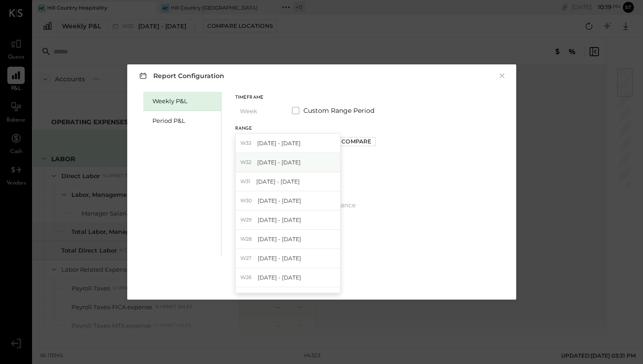 The width and height of the screenshot is (643, 364). What do you see at coordinates (246, 182) in the screenshot?
I see `span: W31` at bounding box center [246, 182].